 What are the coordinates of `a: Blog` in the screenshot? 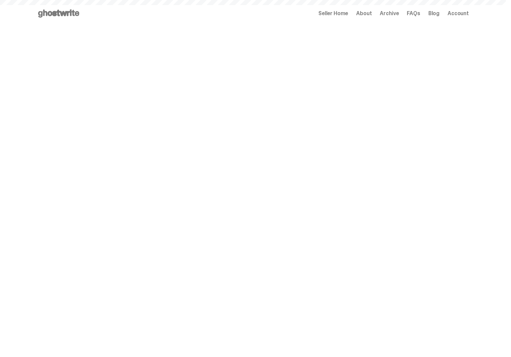 It's located at (433, 13).